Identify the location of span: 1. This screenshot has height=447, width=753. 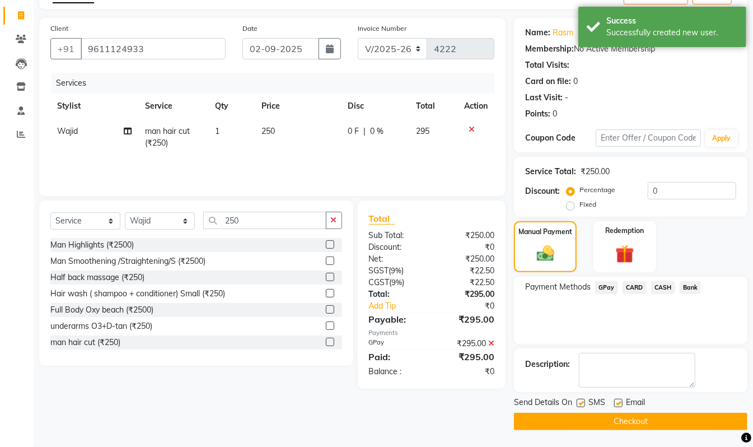
(217, 131).